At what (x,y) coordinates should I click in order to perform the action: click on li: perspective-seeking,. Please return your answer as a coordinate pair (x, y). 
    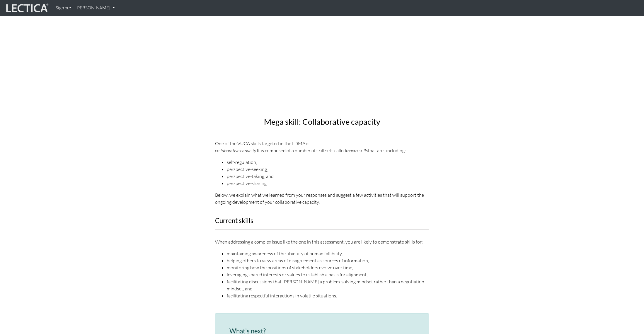
    Looking at the image, I should click on (328, 169).